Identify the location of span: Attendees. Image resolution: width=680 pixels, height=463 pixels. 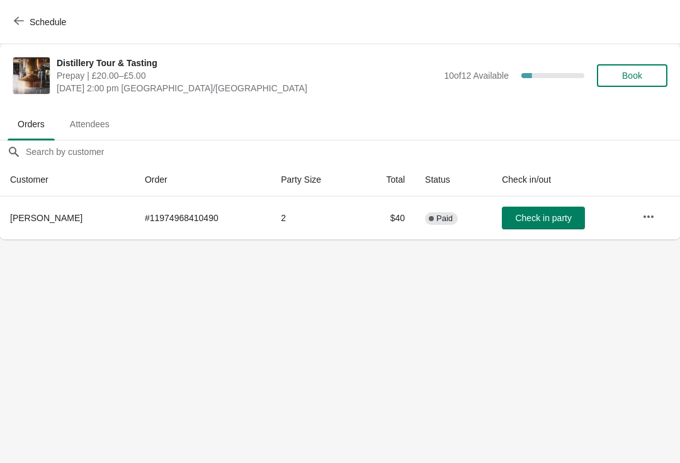
(89, 124).